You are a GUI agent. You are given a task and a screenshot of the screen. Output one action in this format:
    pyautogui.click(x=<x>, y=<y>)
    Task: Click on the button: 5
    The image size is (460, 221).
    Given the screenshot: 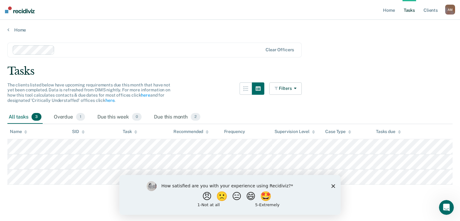 What is the action you would take?
    pyautogui.click(x=147, y=21)
    